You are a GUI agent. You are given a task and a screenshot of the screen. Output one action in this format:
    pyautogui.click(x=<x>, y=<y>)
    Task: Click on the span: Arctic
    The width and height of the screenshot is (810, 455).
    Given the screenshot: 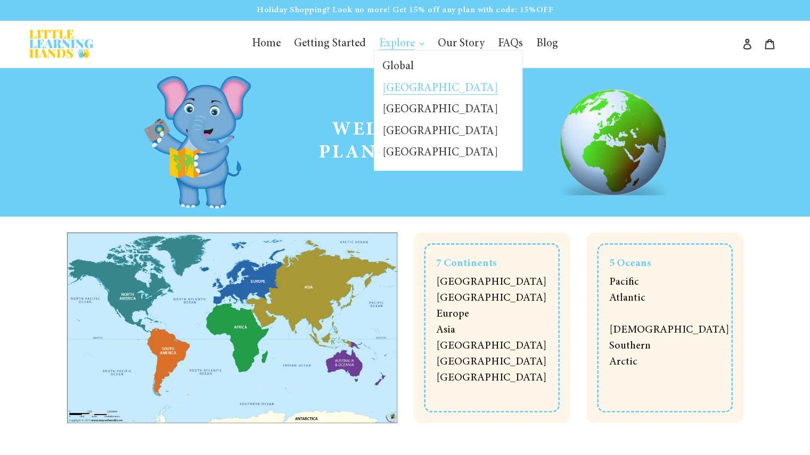 What is the action you would take?
    pyautogui.click(x=623, y=362)
    